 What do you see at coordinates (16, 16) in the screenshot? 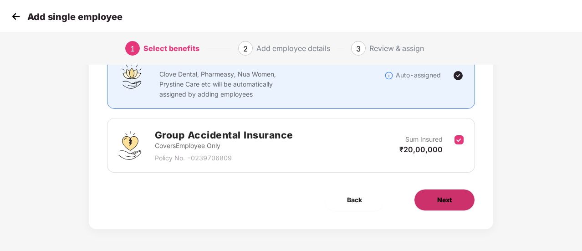
I see `img: svg+xml;base64,PHN2ZyB4bWxucz0iaHR0cDovL3d3dy53My5vcmcvMjAwMC9zdmciIHdpZHRoPSIzMCIgaGVpZ2h0PSIzMC...` at bounding box center [16, 16].